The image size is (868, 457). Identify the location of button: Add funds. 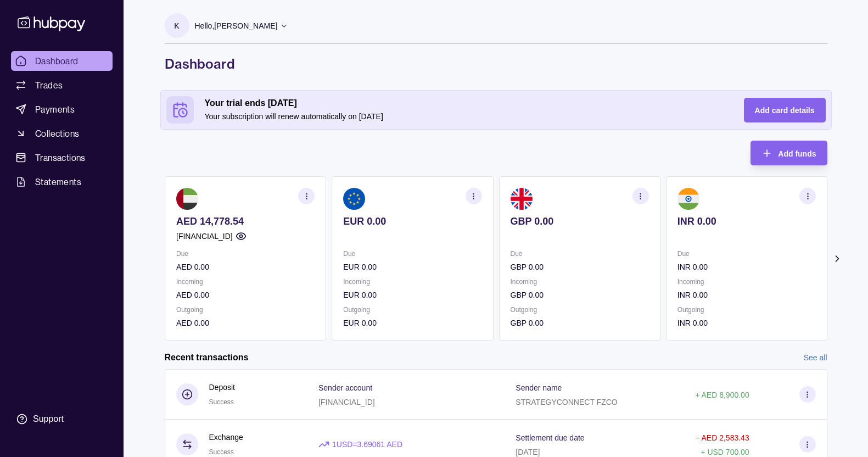
(788, 153).